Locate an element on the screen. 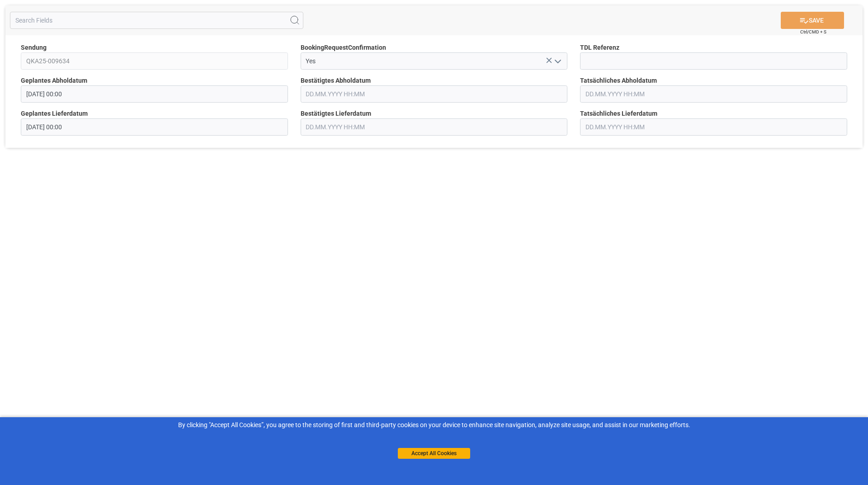 This screenshot has width=868, height=485. div: By clicking "Accept All Cookies”, you agree to the storing of first and third-party cookies on yo... is located at coordinates (434, 425).